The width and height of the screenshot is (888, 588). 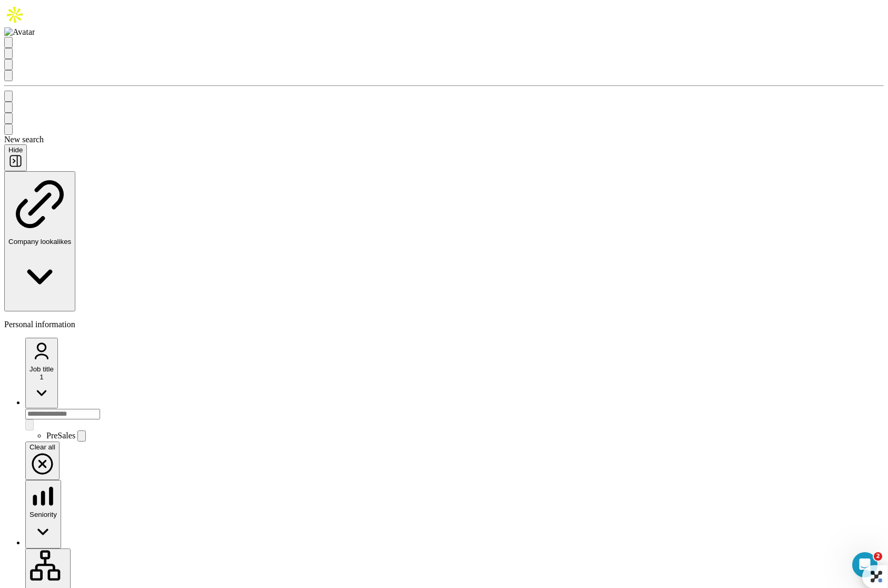 What do you see at coordinates (444, 139) in the screenshot?
I see `div: New search` at bounding box center [444, 139].